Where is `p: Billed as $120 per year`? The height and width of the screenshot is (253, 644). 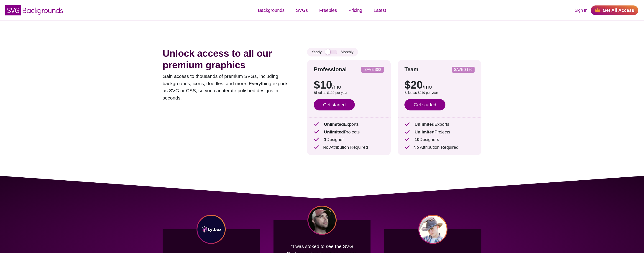 p: Billed as $120 per year is located at coordinates (349, 93).